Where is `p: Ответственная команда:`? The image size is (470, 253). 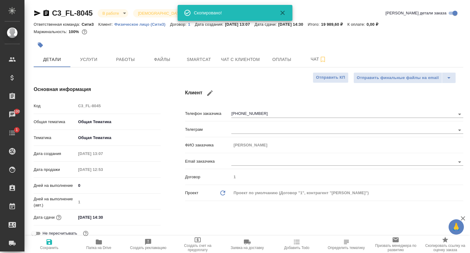 p: Ответственная команда: is located at coordinates (58, 24).